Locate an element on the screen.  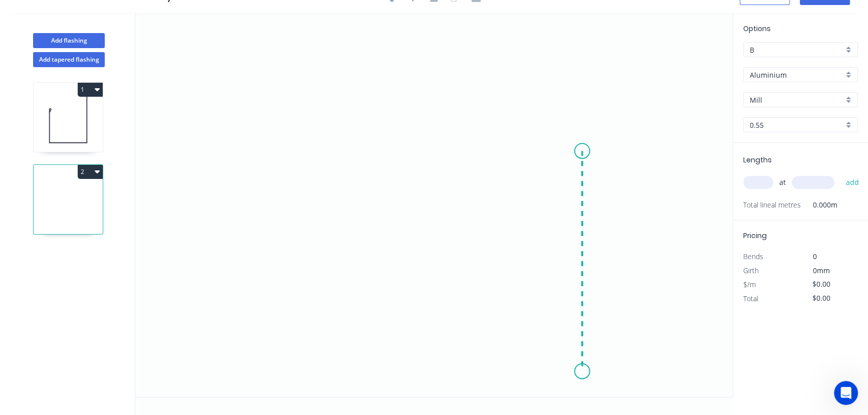
span: 0.000m is located at coordinates (819, 205).